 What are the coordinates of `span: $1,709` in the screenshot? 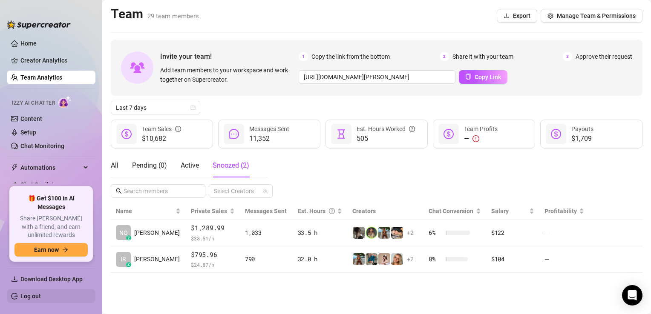 It's located at (582, 139).